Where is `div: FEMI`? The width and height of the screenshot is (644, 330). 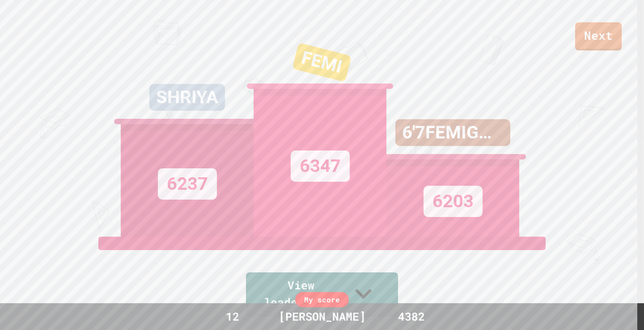
div: FEMI is located at coordinates (321, 62).